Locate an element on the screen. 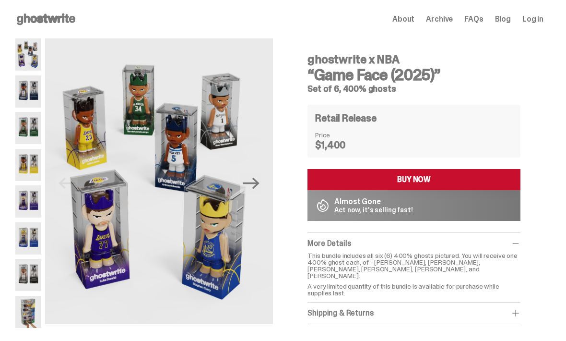 Image resolution: width=566 pixels, height=341 pixels. span: Archive is located at coordinates (440, 19).